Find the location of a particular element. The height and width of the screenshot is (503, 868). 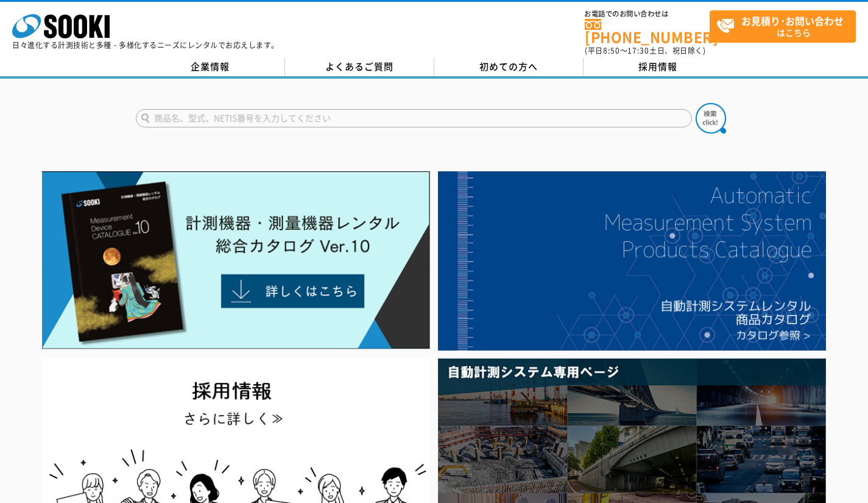

a: お見積り･お問い合わせはこちら is located at coordinates (783, 26).